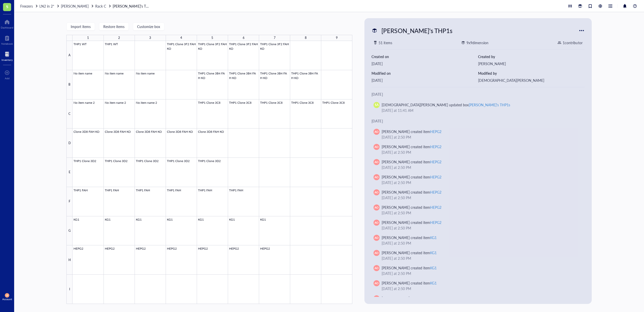 This screenshot has height=312, width=644. Describe the element at coordinates (7, 295) in the screenshot. I see `span: JR` at that location.